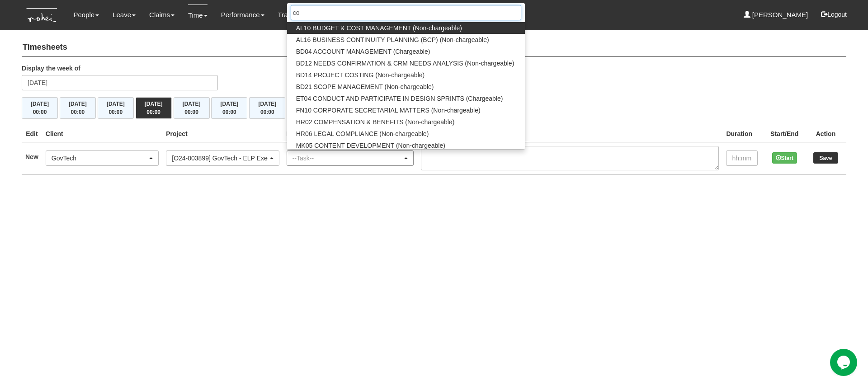 The width and height of the screenshot is (868, 385). I want to click on span: BD14 PROJECT COSTING (Non-chargeable), so click(360, 75).